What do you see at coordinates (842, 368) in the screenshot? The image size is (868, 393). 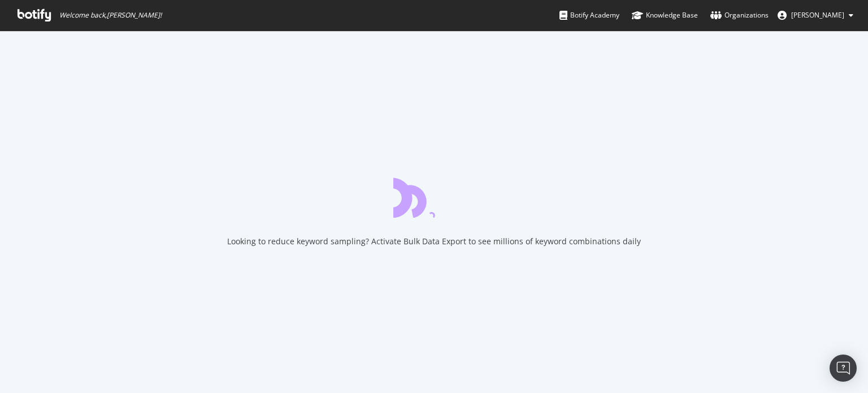 I see `div: Open Intercom Messenger` at bounding box center [842, 368].